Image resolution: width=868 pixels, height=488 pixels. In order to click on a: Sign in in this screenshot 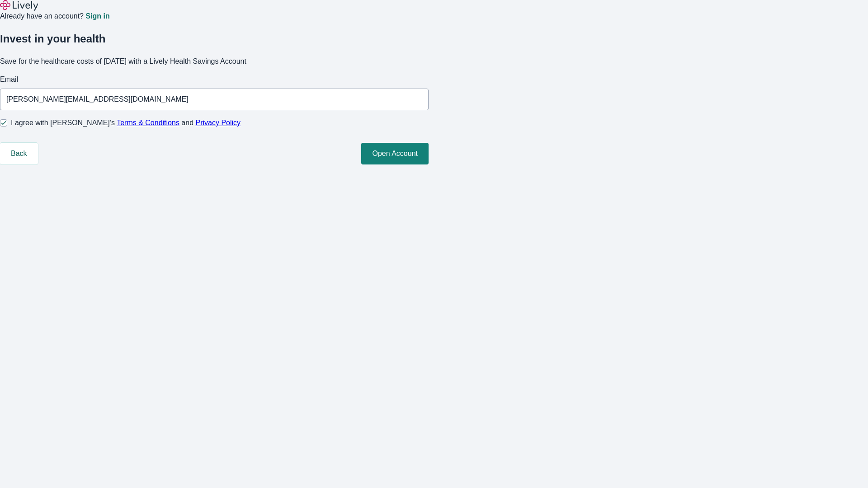, I will do `click(98, 16)`.